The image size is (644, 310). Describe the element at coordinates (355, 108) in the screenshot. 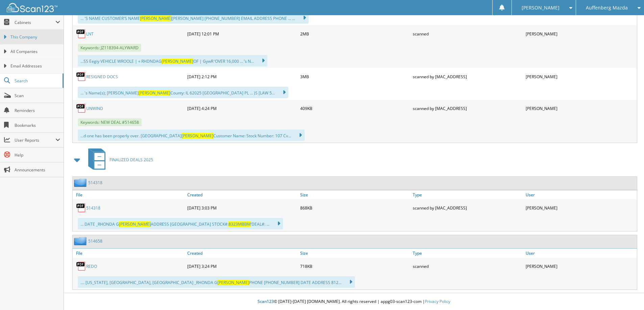

I see `div: 409KB` at that location.